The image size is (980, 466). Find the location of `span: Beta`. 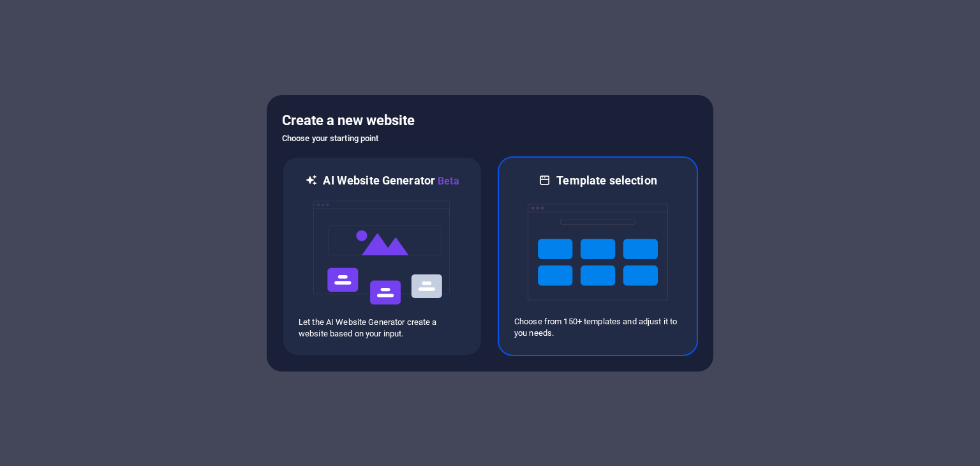

span: Beta is located at coordinates (448, 180).